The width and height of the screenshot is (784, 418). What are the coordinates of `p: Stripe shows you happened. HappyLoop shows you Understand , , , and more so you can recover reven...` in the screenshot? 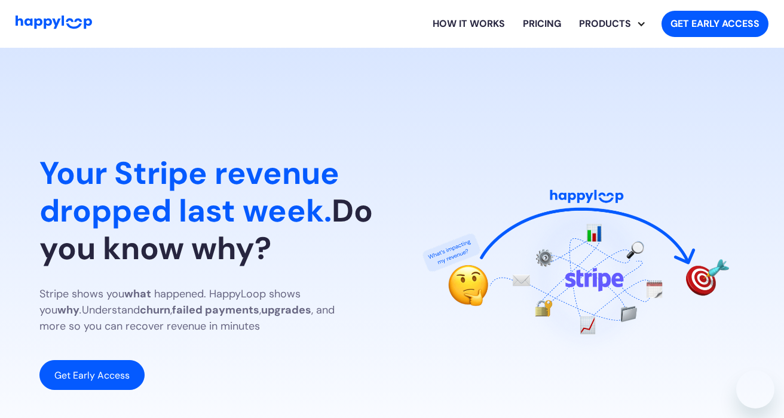 It's located at (201, 310).